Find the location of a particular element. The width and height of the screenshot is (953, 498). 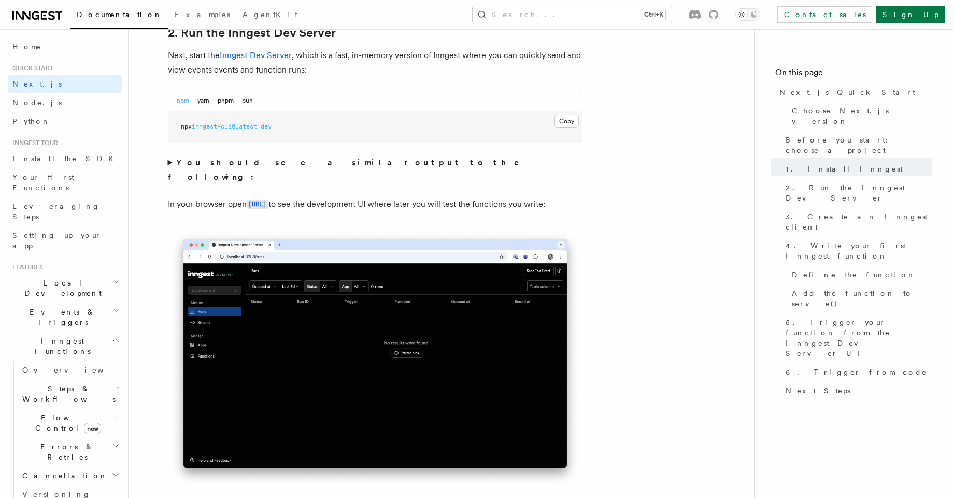

span: 4. Write your first Inngest function is located at coordinates (859, 251).